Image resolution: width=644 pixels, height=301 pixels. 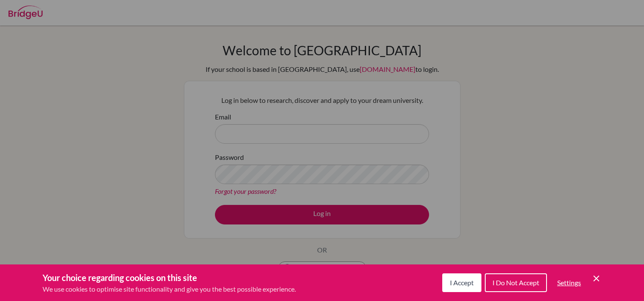 What do you see at coordinates (462, 283) in the screenshot?
I see `button: I Accept` at bounding box center [462, 283].